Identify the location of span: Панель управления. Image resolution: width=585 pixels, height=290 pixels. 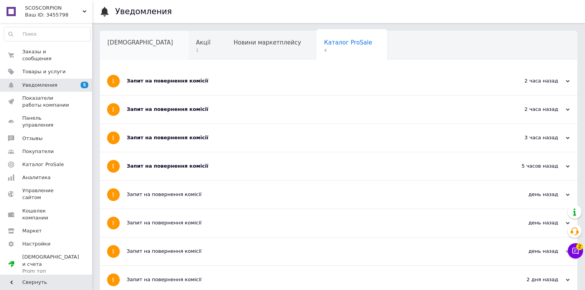
(46, 122).